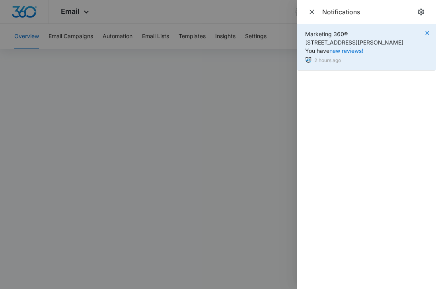  Describe the element at coordinates (368, 12) in the screenshot. I see `div: Notifications` at that location.